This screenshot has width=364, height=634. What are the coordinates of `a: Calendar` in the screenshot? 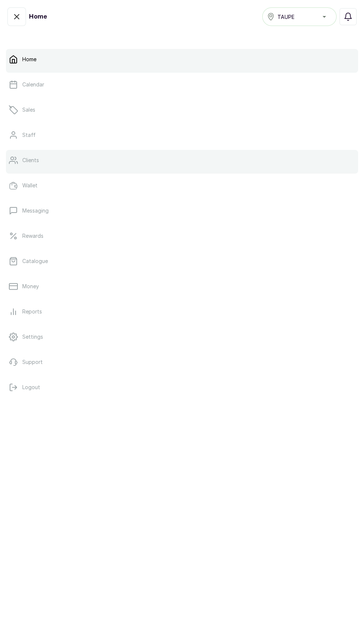 It's located at (182, 85).